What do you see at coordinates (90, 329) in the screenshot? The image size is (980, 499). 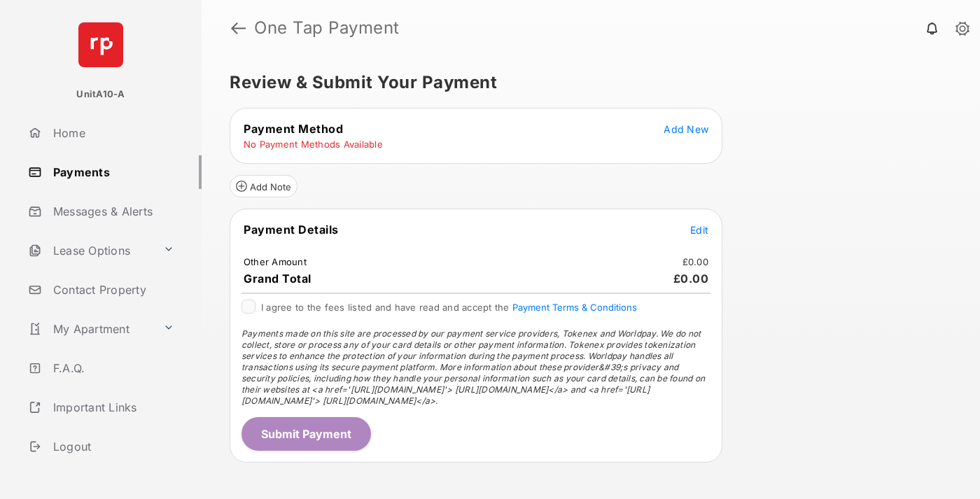 I see `a: My Apartment` at bounding box center [90, 329].